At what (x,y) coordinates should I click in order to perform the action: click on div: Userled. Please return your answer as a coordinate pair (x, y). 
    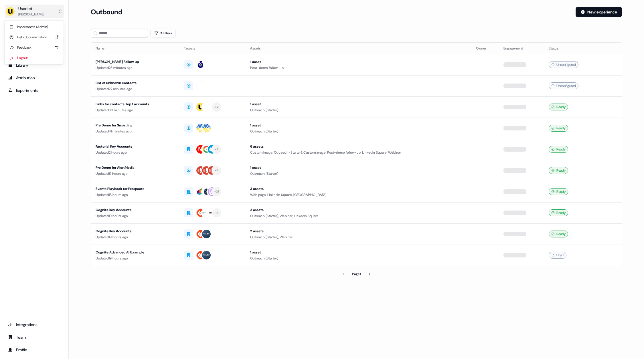
    Looking at the image, I should click on (31, 8).